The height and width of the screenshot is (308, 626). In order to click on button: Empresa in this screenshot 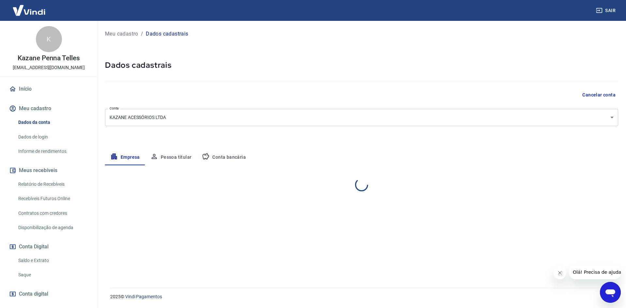, I will do `click(125, 157)`.